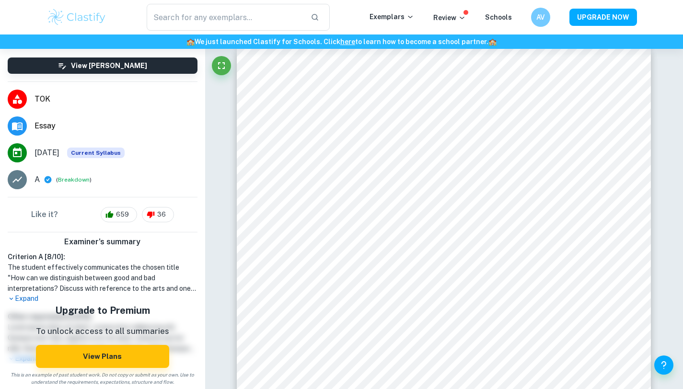 This screenshot has height=389, width=683. Describe the element at coordinates (450, 18) in the screenshot. I see `p: Review` at that location.